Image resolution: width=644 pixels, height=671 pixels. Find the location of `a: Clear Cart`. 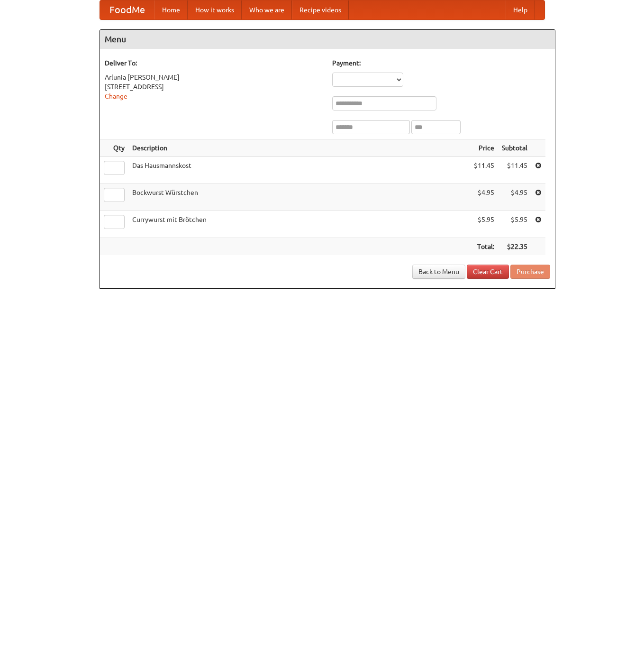

a: Clear Cart is located at coordinates (488, 272).